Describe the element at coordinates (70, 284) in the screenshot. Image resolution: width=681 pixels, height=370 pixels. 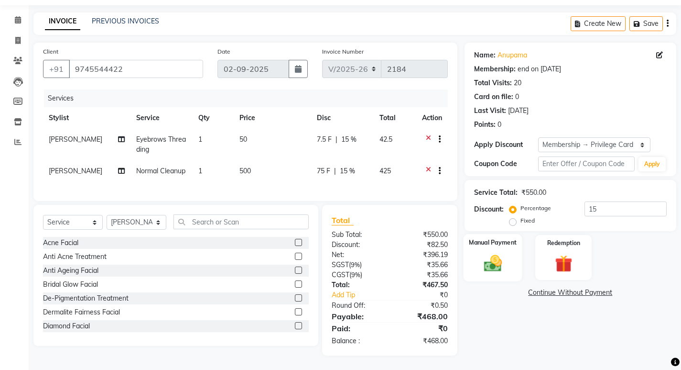
I see `div: Bridal Glow Facial` at that location.